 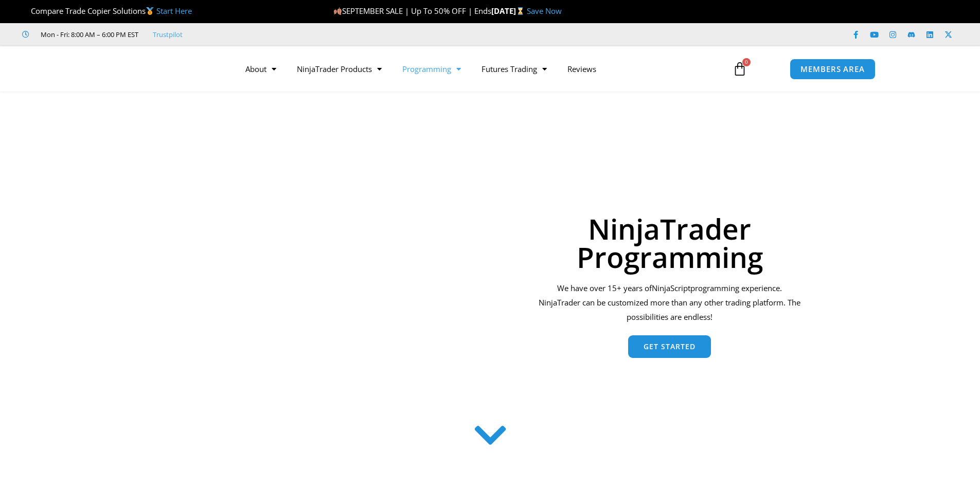 I want to click on span: Get Started, so click(x=669, y=347).